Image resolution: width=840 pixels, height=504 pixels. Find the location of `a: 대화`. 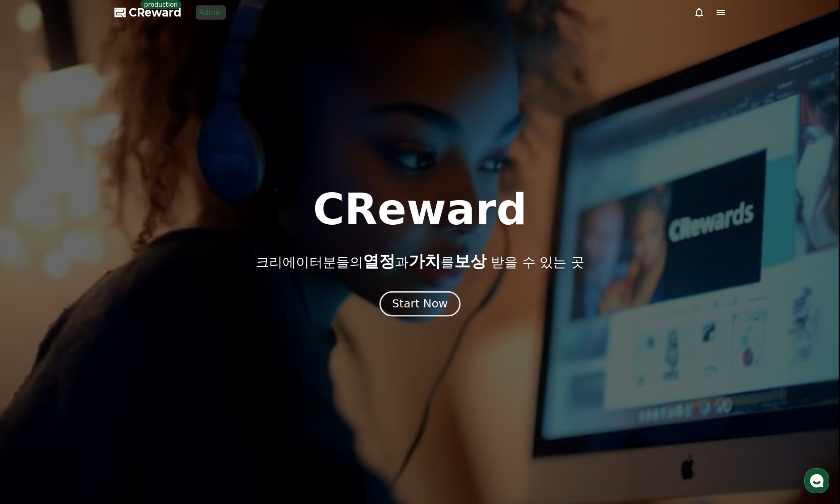

a: 대화 is located at coordinates (88, 295).